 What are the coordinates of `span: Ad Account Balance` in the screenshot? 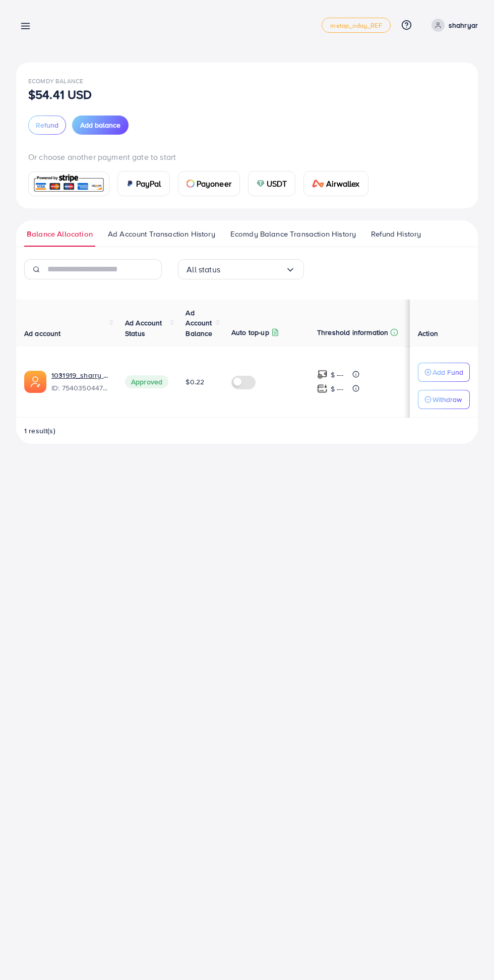 It's located at (199, 323).